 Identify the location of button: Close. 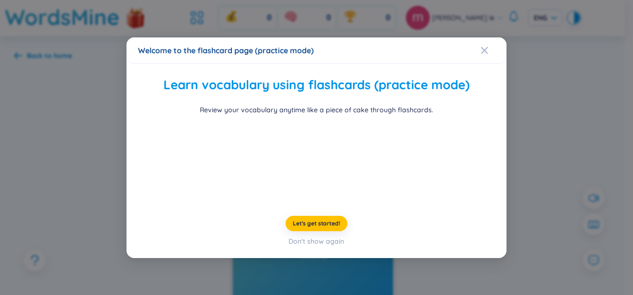
(494, 50).